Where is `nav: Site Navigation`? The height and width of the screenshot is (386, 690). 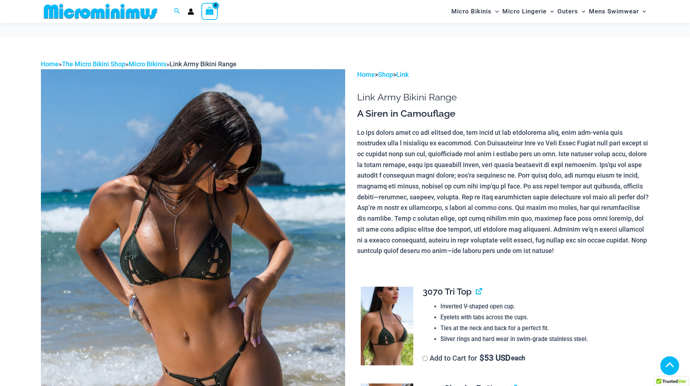 nav: Site Navigation is located at coordinates (548, 11).